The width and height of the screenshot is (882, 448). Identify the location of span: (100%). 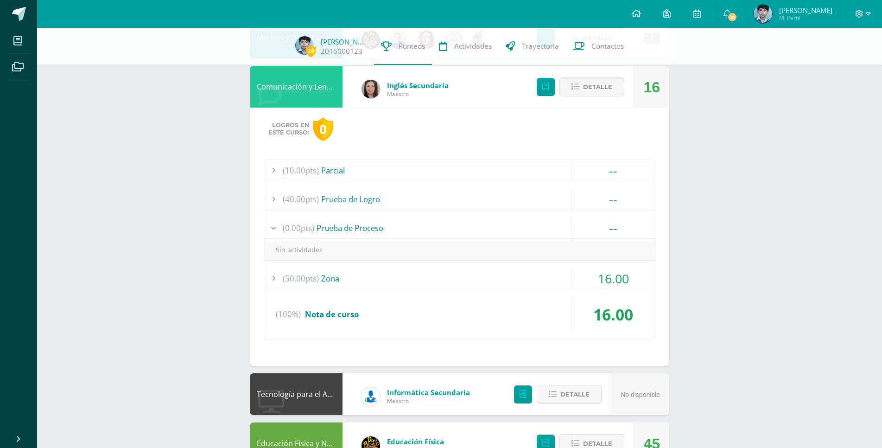
(288, 314).